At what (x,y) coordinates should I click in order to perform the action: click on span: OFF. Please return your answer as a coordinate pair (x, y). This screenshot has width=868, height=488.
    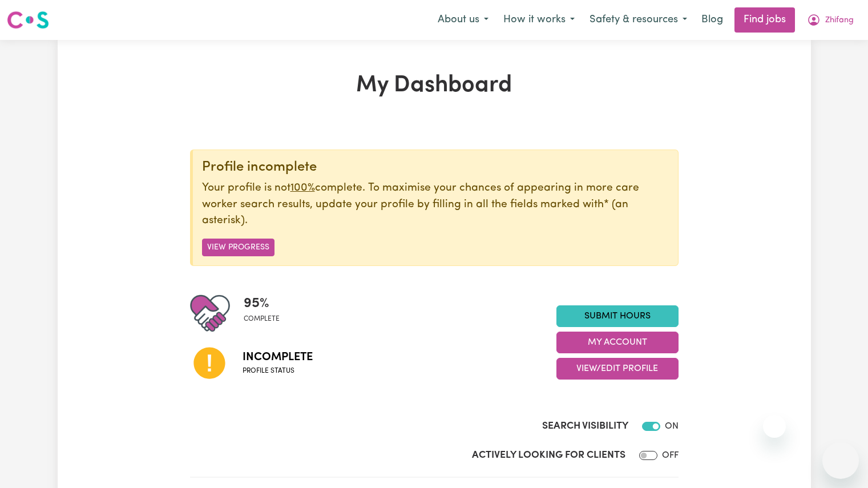
    Looking at the image, I should click on (670, 456).